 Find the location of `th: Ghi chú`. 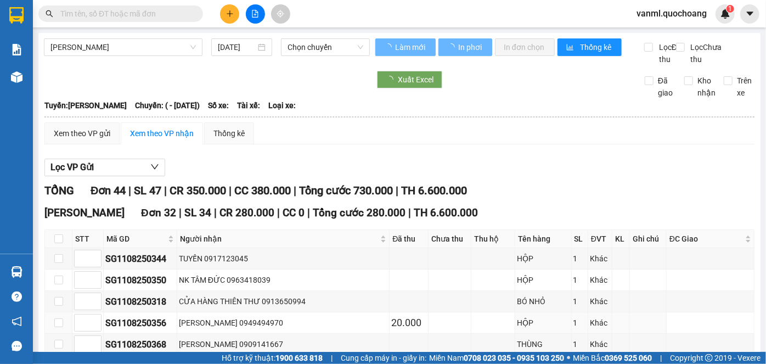

th: Ghi chú is located at coordinates (648, 239).